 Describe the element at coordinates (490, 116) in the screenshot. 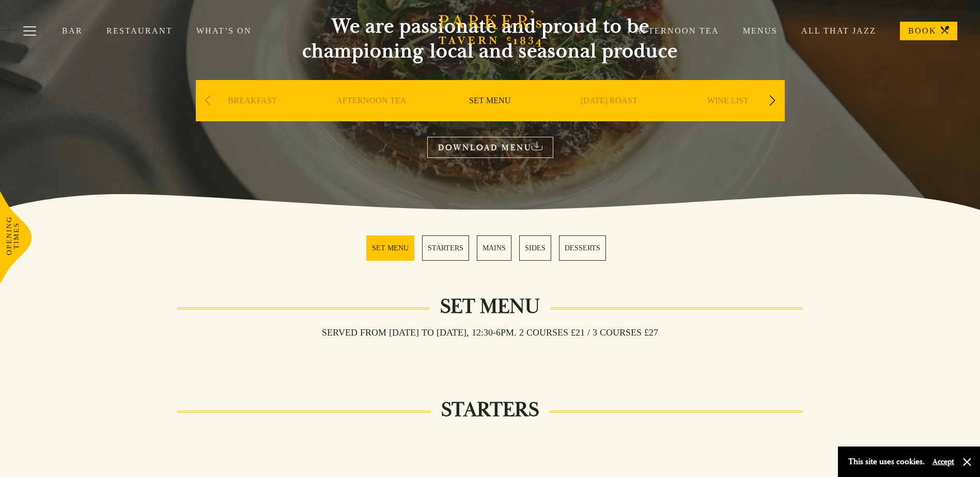

I see `a: SET MENU` at that location.